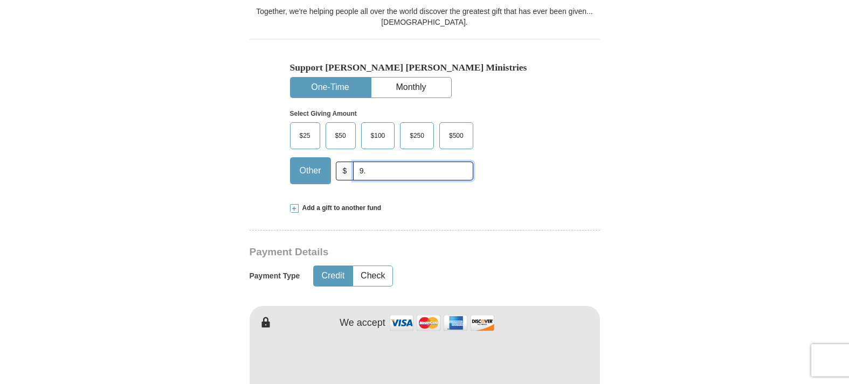 The image size is (849, 384). What do you see at coordinates (362, 323) in the screenshot?
I see `h4: We accept` at bounding box center [362, 323].